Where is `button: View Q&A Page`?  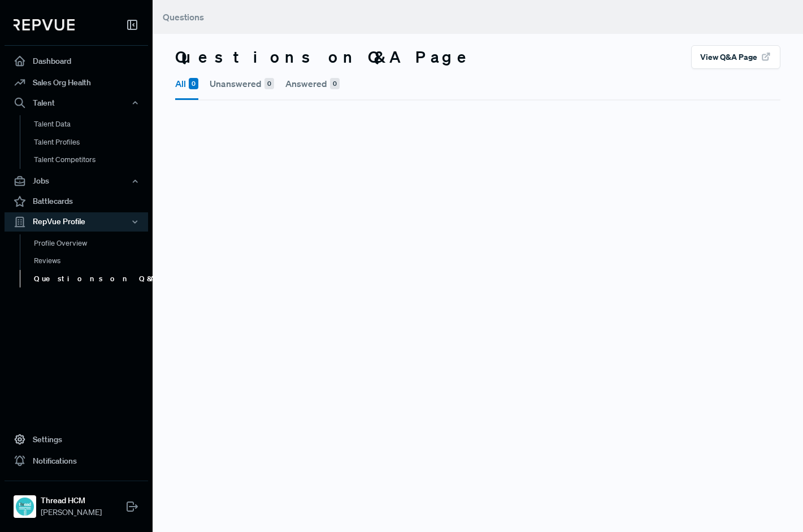
button: View Q&A Page is located at coordinates (736, 57).